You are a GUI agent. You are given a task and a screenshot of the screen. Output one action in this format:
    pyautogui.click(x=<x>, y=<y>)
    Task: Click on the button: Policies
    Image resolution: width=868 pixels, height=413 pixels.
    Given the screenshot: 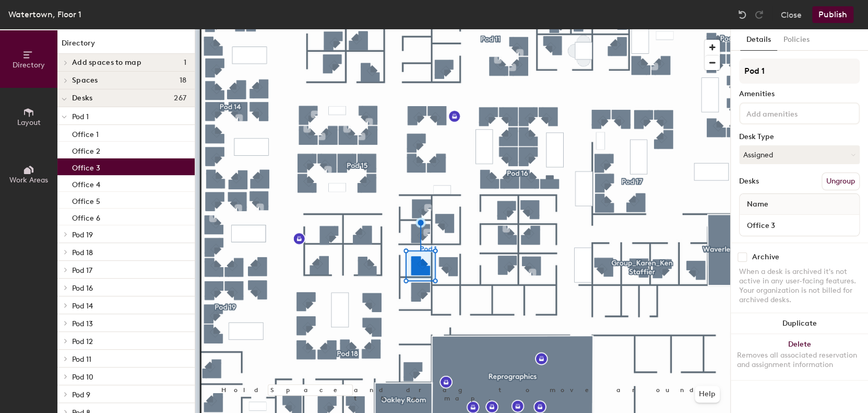 What is the action you would take?
    pyautogui.click(x=796, y=40)
    